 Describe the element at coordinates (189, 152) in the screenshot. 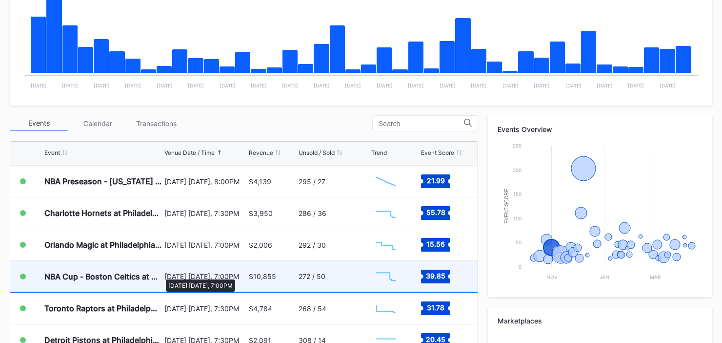

I see `div: Venue Date / Time` at that location.